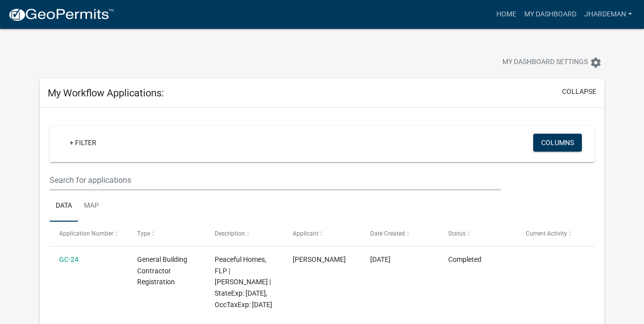 The height and width of the screenshot is (324, 644). I want to click on span: Type, so click(143, 234).